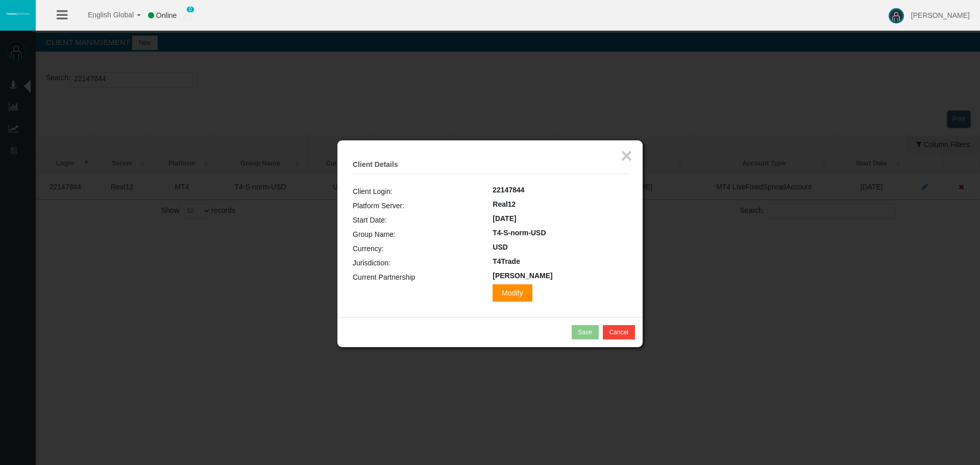 Image resolution: width=980 pixels, height=465 pixels. What do you see at coordinates (896, 16) in the screenshot?
I see `img: user-image` at bounding box center [896, 16].